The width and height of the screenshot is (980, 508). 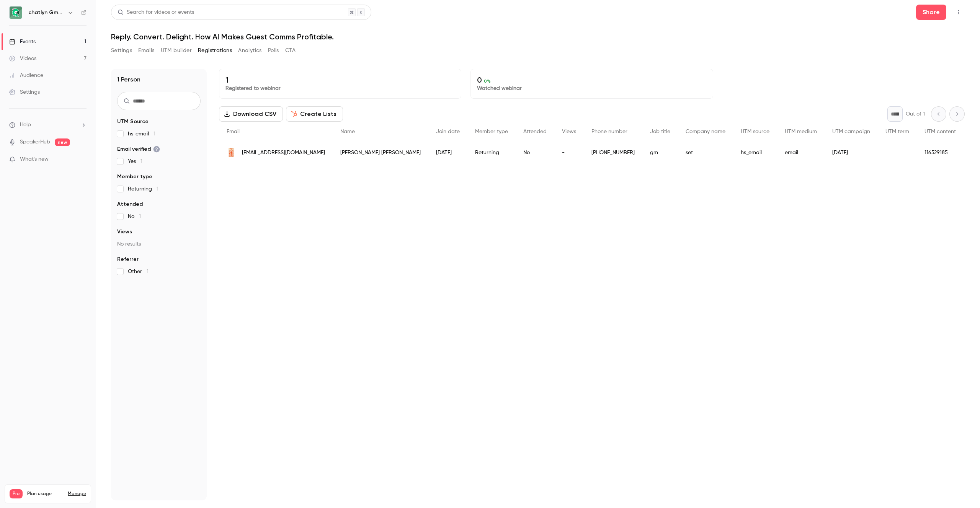 What do you see at coordinates (535, 153) in the screenshot?
I see `div: No` at bounding box center [535, 153].